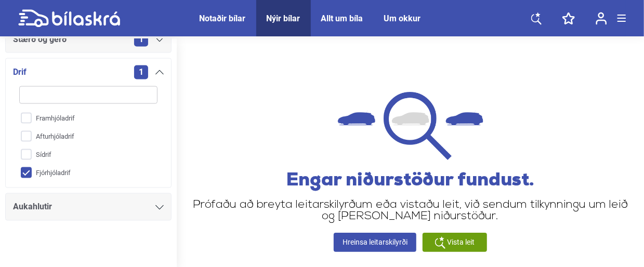  What do you see at coordinates (223, 18) in the screenshot?
I see `div: Notaðir bílar` at bounding box center [223, 18].